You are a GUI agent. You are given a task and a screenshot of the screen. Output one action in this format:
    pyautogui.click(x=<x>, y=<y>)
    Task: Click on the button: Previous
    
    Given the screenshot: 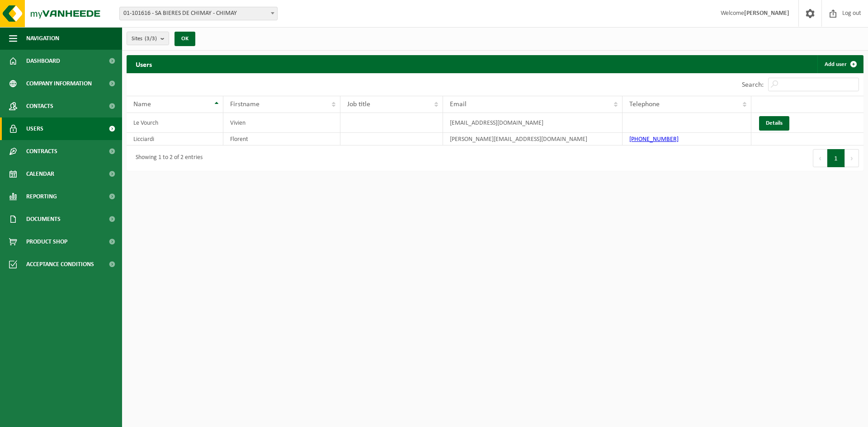 What is the action you would take?
    pyautogui.click(x=820, y=158)
    